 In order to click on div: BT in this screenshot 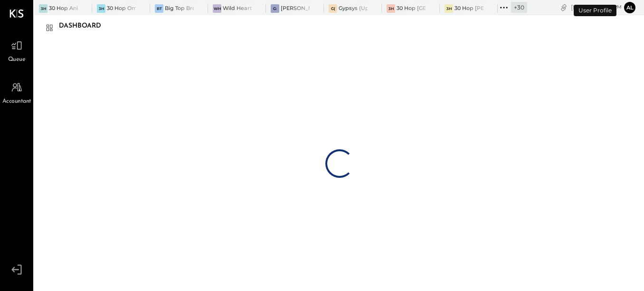, I will do `click(159, 9)`.